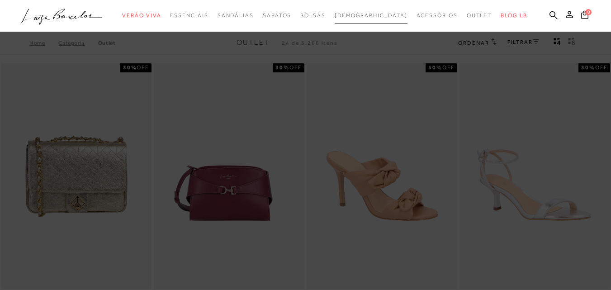  Describe the element at coordinates (277, 15) in the screenshot. I see `span: Sapatos` at that location.